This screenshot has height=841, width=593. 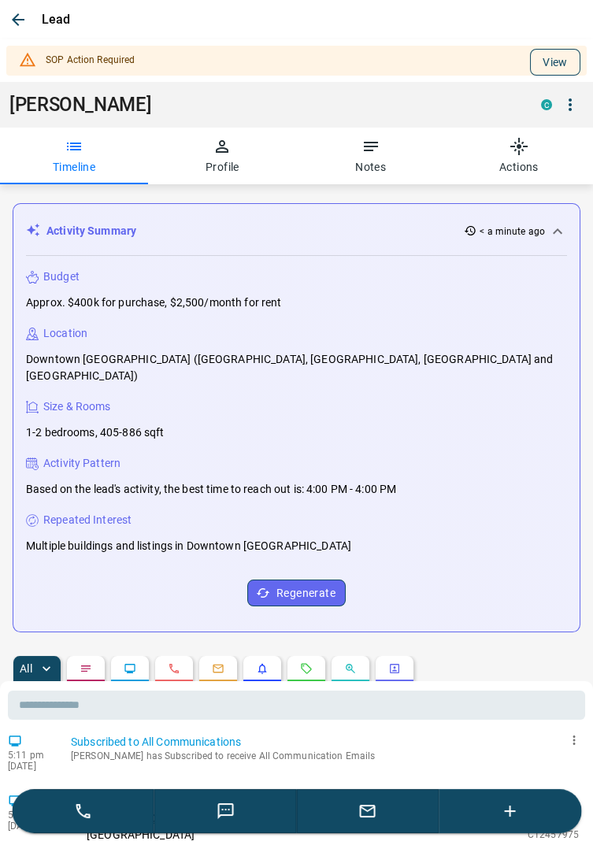 I want to click on div: condos.ca, so click(x=546, y=105).